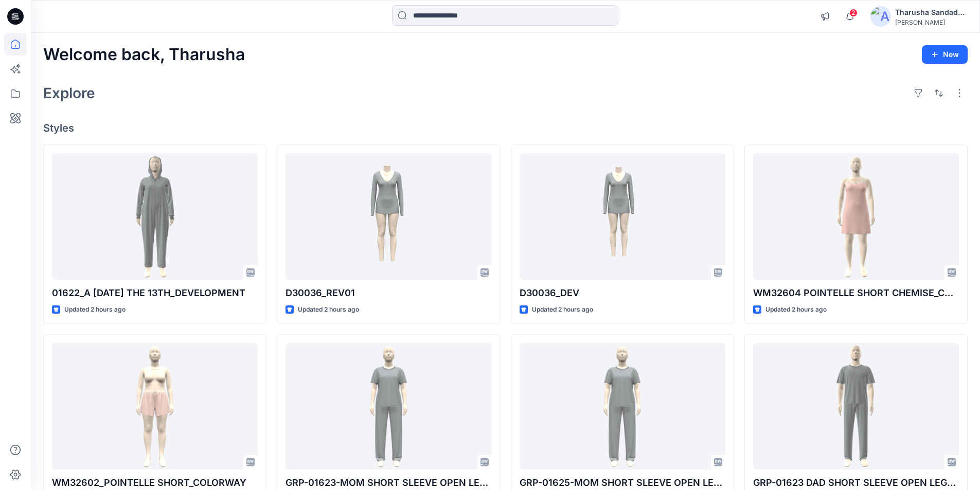 The height and width of the screenshot is (490, 980). I want to click on a: GRP-01625-MOM SHORT SLEEVE OPEN LEG_DEV, so click(623, 406).